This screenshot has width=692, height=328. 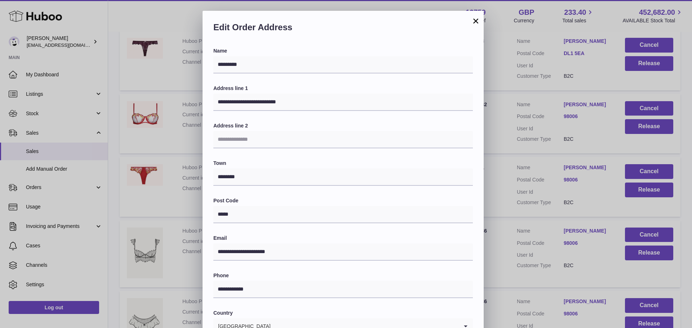 I want to click on label: Post Code, so click(x=343, y=201).